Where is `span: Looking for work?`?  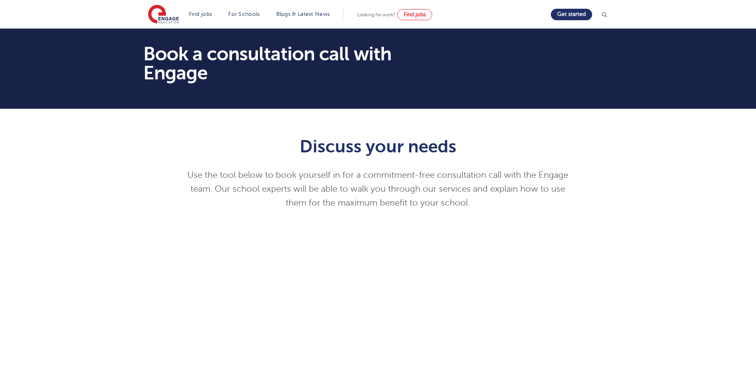
span: Looking for work? is located at coordinates (376, 15).